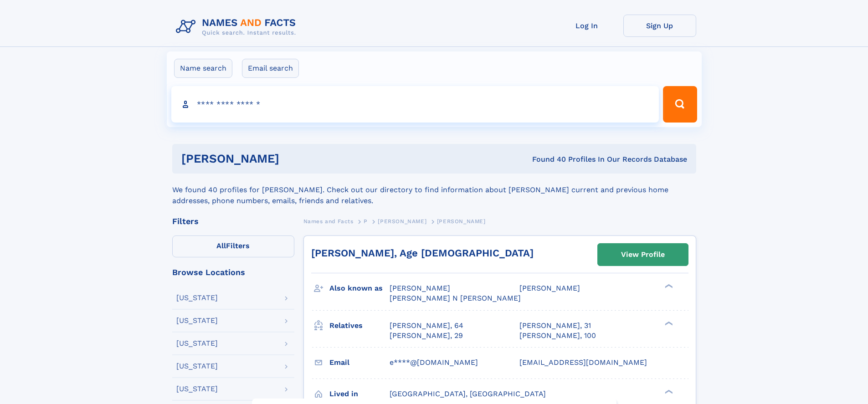 Image resolution: width=868 pixels, height=404 pixels. Describe the element at coordinates (587, 25) in the screenshot. I see `a: Log In` at that location.